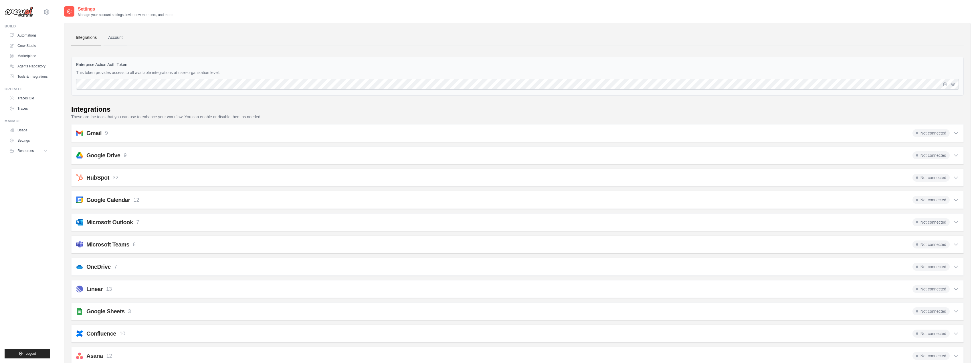 This screenshot has height=363, width=980. Describe the element at coordinates (126, 15) in the screenshot. I see `p: Manage your account settings, invite new members, and more.` at that location.